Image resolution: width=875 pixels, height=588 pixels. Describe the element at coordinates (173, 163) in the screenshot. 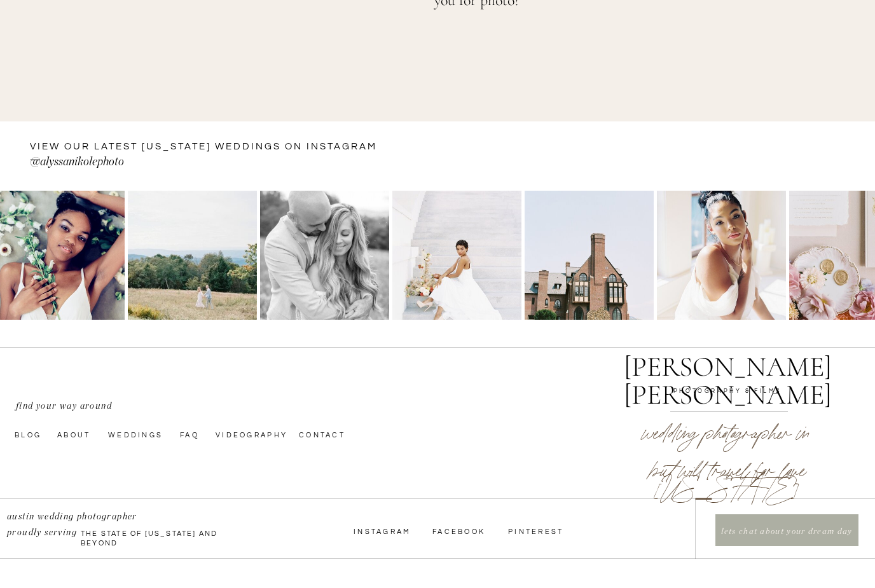

I see `p: @alyssanikolephoto` at that location.